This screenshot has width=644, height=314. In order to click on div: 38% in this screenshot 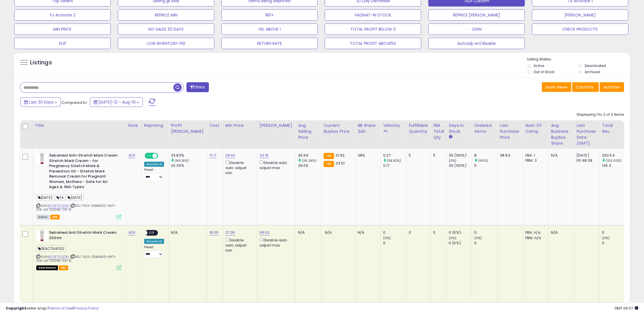, I will do `click(367, 155)`.